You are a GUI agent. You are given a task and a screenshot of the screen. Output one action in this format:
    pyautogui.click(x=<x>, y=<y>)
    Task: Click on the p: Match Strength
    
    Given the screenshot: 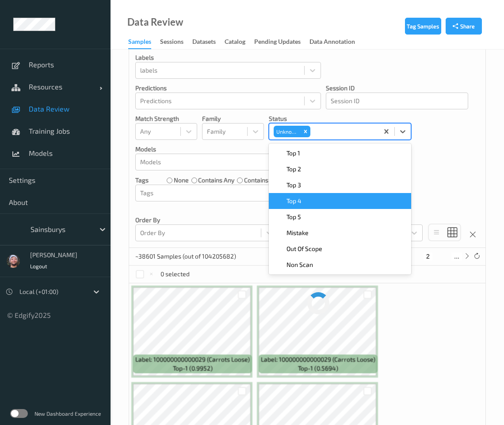 What is the action you would take?
    pyautogui.click(x=166, y=119)
    